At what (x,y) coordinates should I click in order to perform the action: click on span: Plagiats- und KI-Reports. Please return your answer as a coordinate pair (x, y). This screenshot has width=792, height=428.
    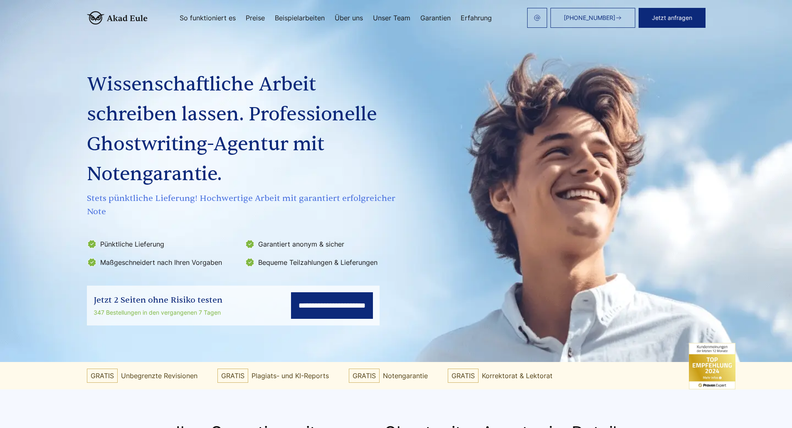
    Looking at the image, I should click on (290, 376).